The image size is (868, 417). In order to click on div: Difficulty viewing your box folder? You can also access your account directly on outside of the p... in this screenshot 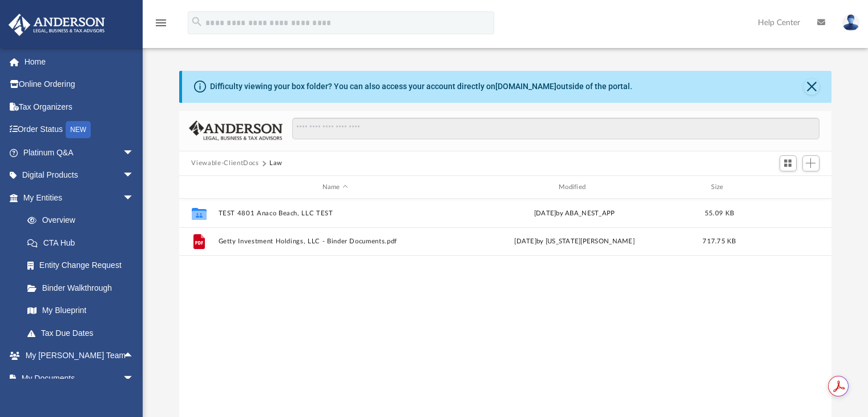, I will do `click(421, 87)`.